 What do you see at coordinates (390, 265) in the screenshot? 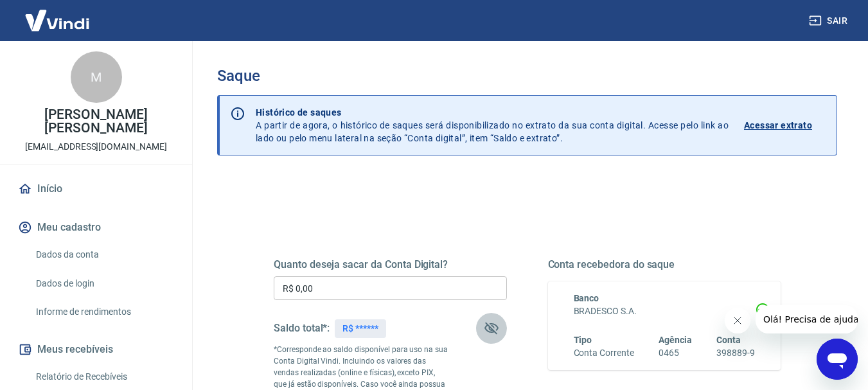
I see `h5: Quanto deseja sacar da Conta Digital?` at bounding box center [390, 265].